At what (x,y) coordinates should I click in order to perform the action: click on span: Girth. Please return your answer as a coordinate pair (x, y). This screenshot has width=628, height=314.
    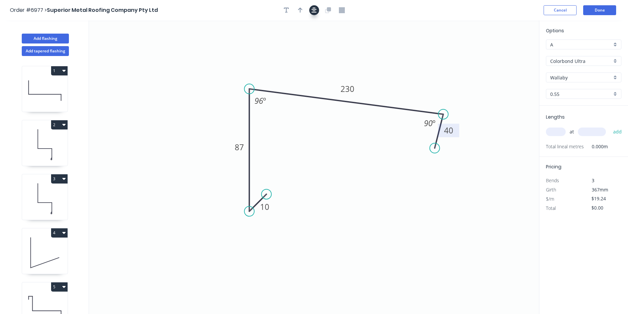
    Looking at the image, I should click on (550, 189).